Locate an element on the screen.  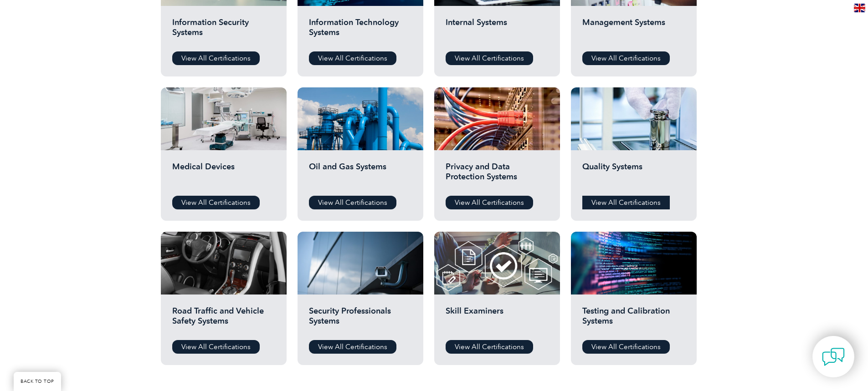
img: contact-chat.png is located at coordinates (833, 357).